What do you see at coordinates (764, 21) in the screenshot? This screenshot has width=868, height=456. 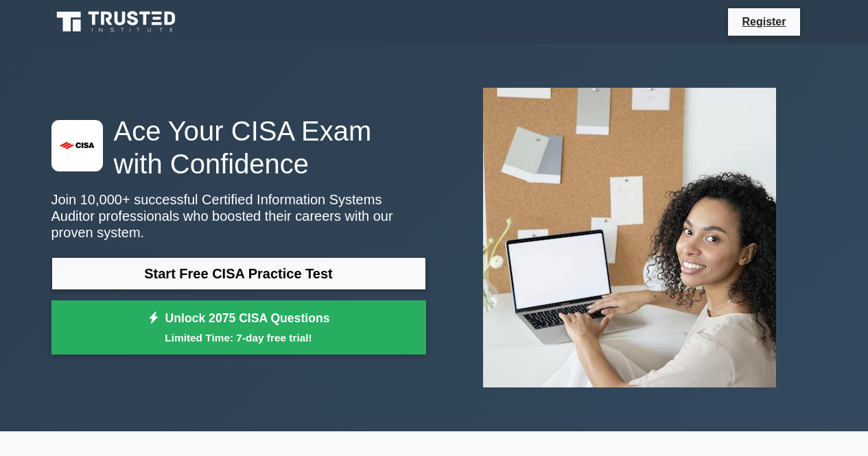 I see `a: Register` at bounding box center [764, 21].